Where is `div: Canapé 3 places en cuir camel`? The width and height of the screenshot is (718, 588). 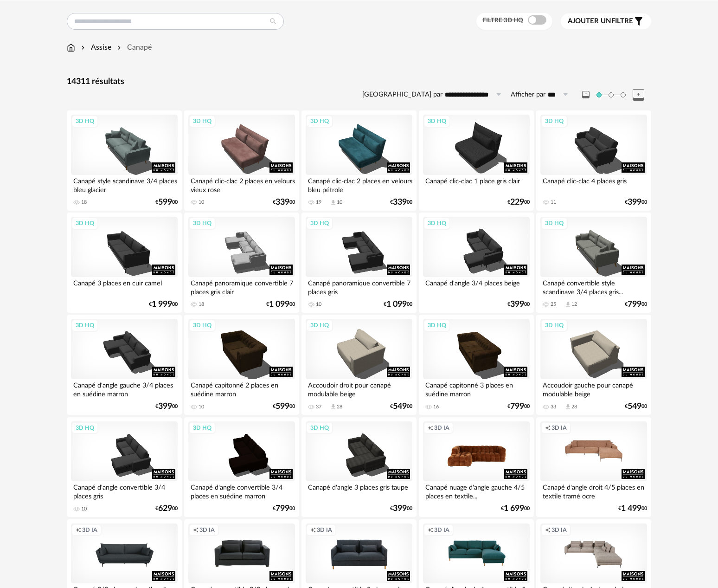
div: Canapé 3 places en cuir camel is located at coordinates (125, 286).